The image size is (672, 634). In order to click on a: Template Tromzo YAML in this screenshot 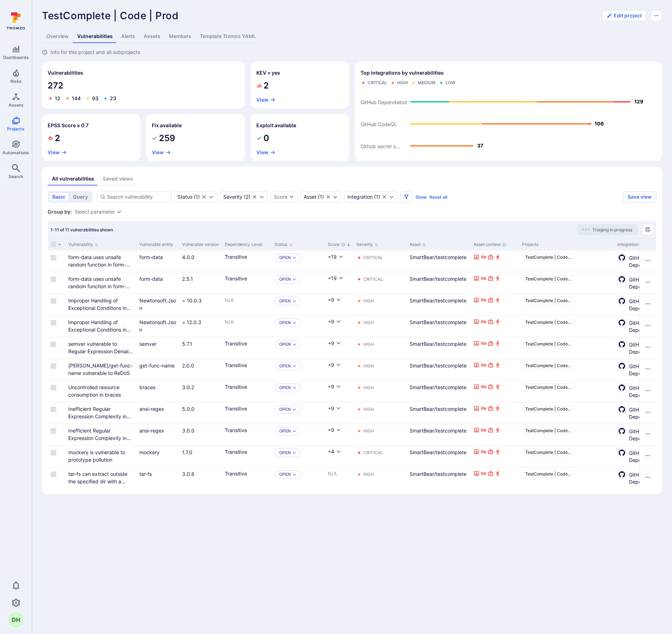, I will do `click(228, 36)`.